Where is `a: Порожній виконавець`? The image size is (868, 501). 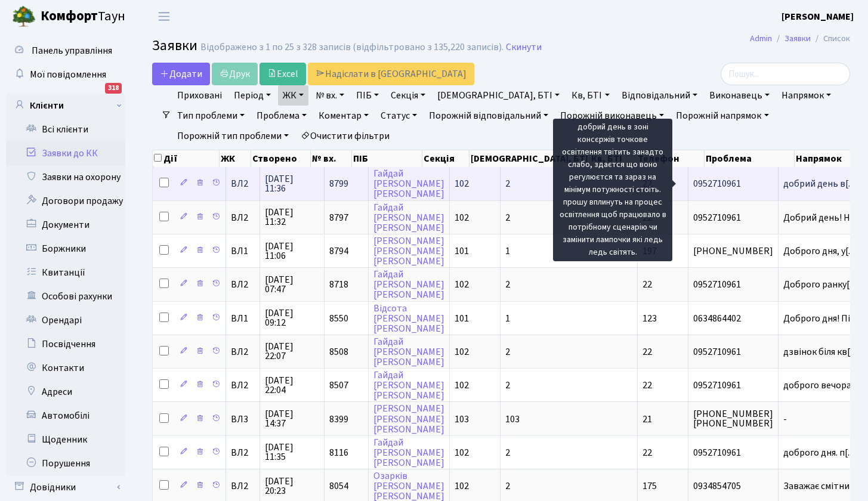 a: Порожній виконавець is located at coordinates (612, 116).